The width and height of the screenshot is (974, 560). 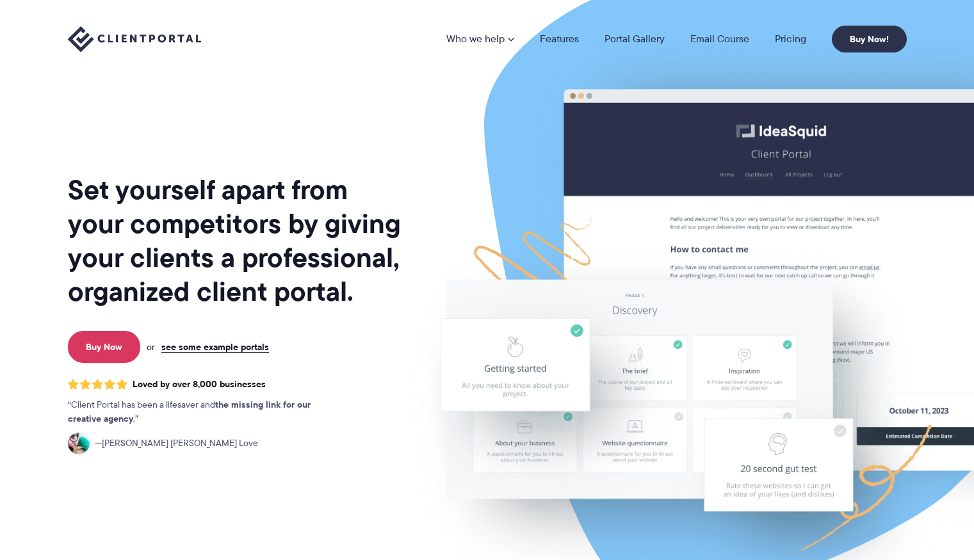 What do you see at coordinates (215, 347) in the screenshot?
I see `a: see some example portals` at bounding box center [215, 347].